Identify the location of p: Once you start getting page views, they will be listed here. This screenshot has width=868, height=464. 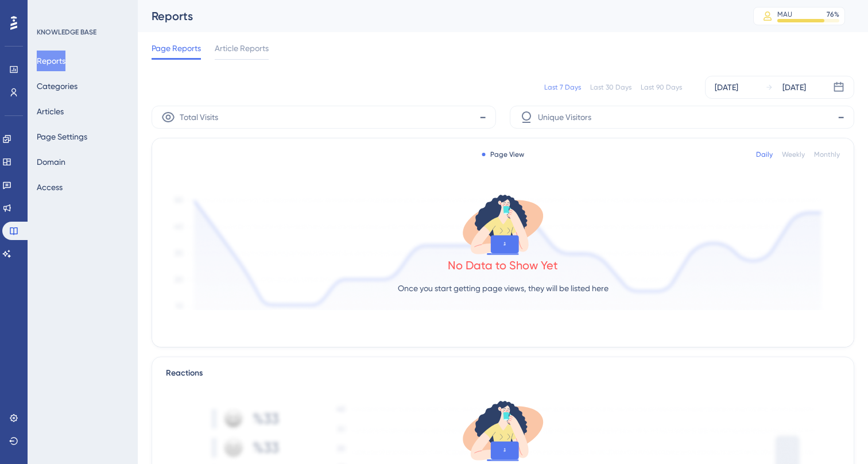
(503, 288).